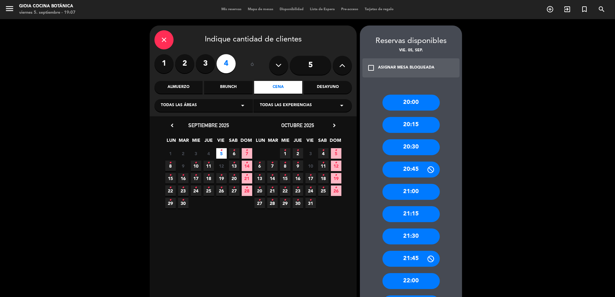 The width and height of the screenshot is (615, 297). What do you see at coordinates (170, 178) in the screenshot?
I see `span: 15` at bounding box center [170, 178].